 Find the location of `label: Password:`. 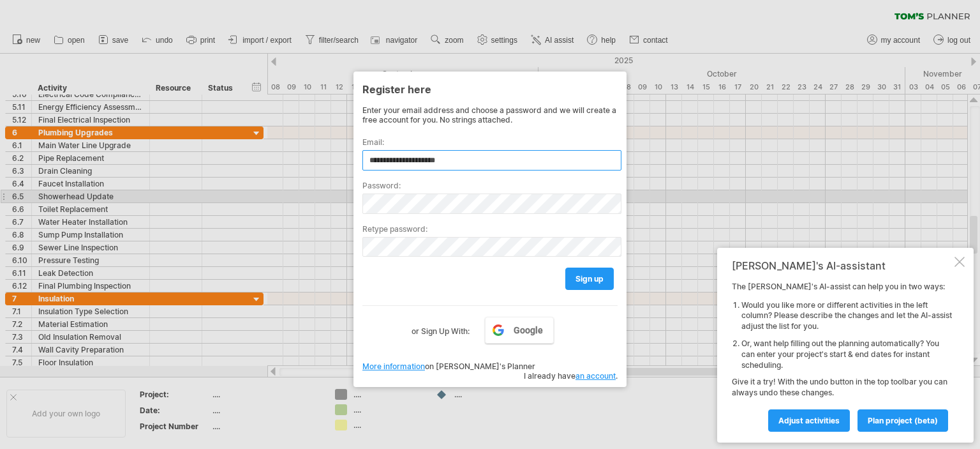

label: Password: is located at coordinates (490, 185).